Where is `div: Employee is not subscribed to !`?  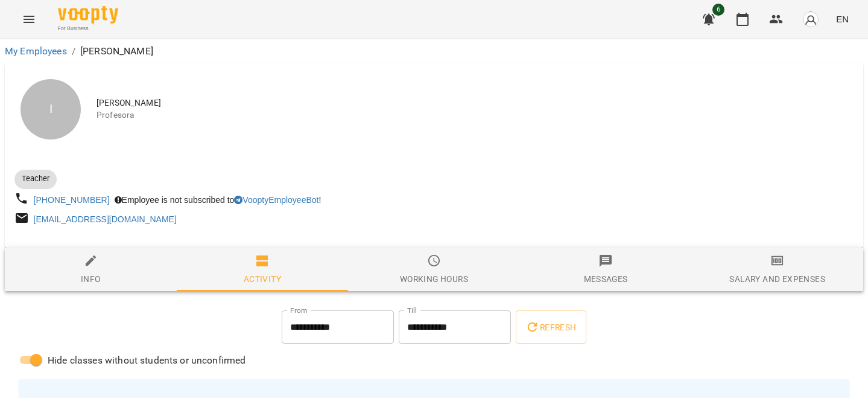
div: Employee is not subscribed to ! is located at coordinates (218, 200).